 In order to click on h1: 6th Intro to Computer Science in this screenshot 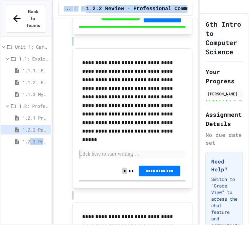, I will do `click(224, 38)`.